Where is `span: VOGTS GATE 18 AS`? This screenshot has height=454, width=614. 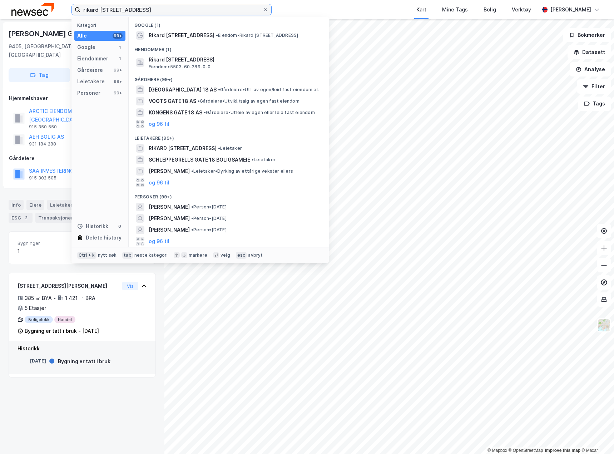
span: VOGTS GATE 18 AS is located at coordinates (172, 101).